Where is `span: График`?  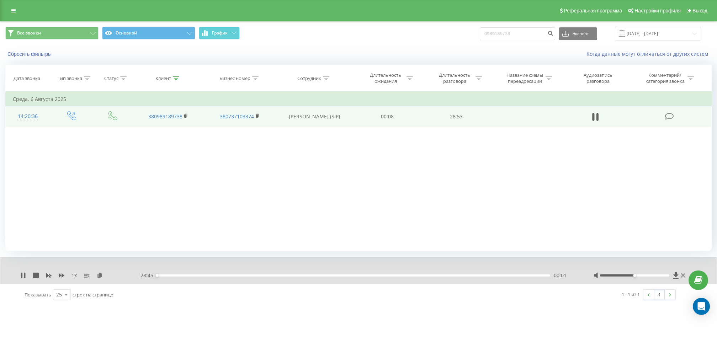
span: График is located at coordinates (220, 33).